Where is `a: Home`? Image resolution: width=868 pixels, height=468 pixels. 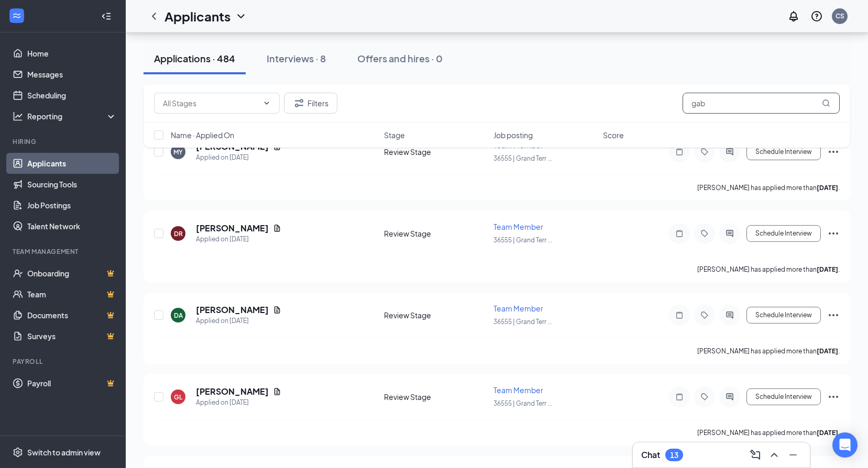 a: Home is located at coordinates (72, 54).